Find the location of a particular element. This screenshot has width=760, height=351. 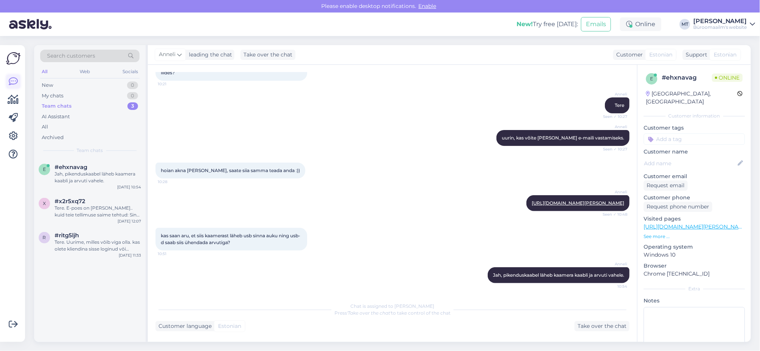

span: r is located at coordinates (44, 237).